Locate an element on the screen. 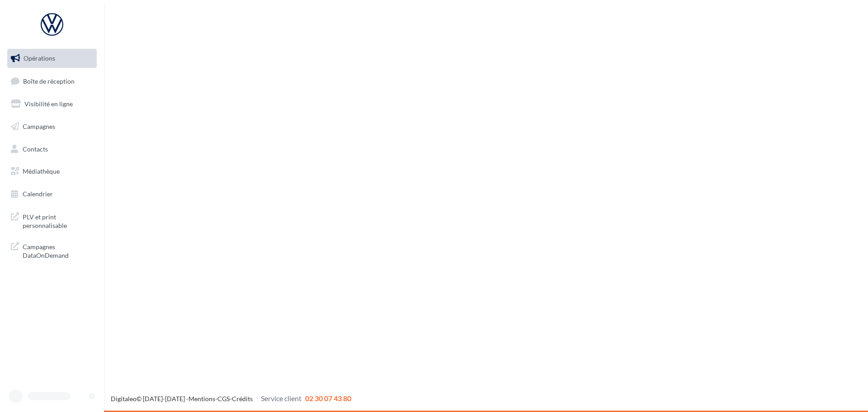 Image resolution: width=868 pixels, height=412 pixels. a: PLV et print personnalisable is located at coordinates (52, 221).